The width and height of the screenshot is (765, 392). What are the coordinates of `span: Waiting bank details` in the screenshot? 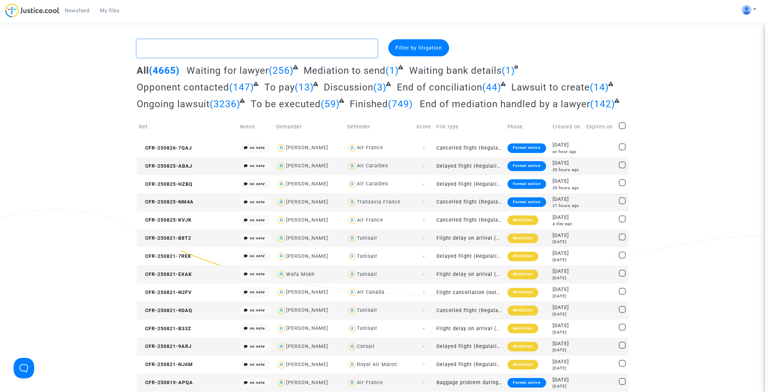 It's located at (455, 70).